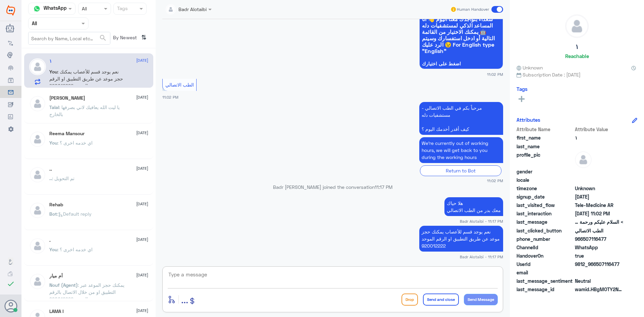 The width and height of the screenshot is (644, 317). Describe the element at coordinates (124, 39) in the screenshot. I see `span: By Newest` at that location.